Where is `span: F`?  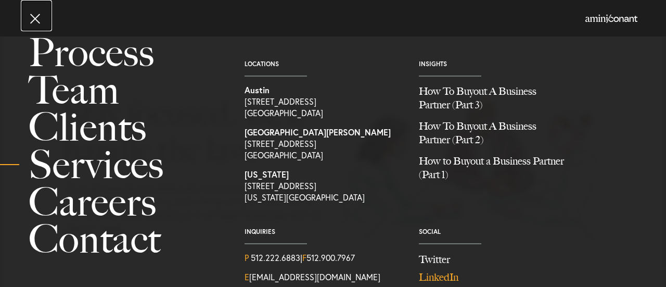
span: F is located at coordinates (304, 258).